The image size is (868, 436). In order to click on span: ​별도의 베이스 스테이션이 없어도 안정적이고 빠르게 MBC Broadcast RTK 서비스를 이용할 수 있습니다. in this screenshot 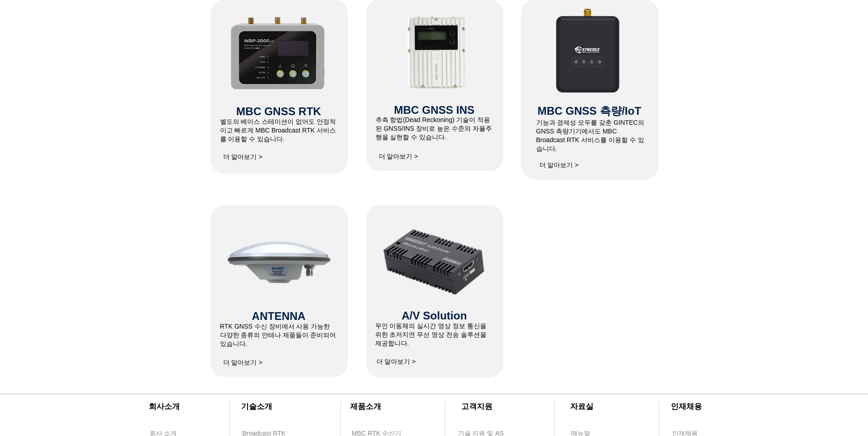, I will do `click(278, 130)`.